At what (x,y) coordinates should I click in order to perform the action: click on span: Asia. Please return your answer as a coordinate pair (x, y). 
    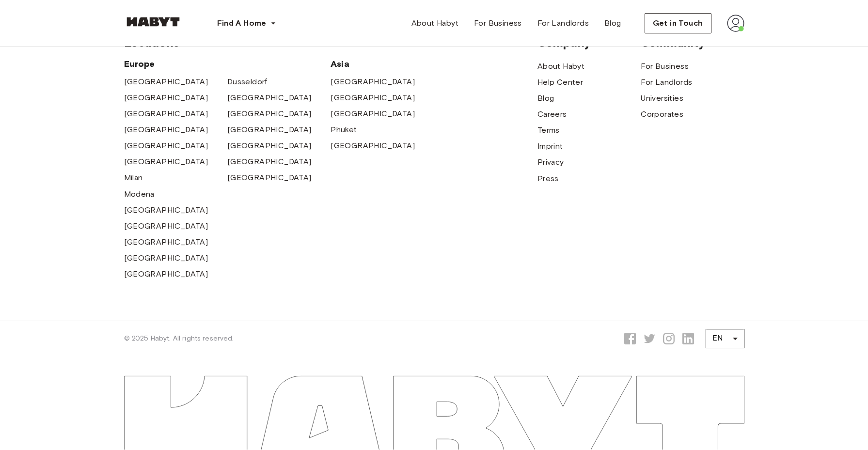
    Looking at the image, I should click on (382, 64).